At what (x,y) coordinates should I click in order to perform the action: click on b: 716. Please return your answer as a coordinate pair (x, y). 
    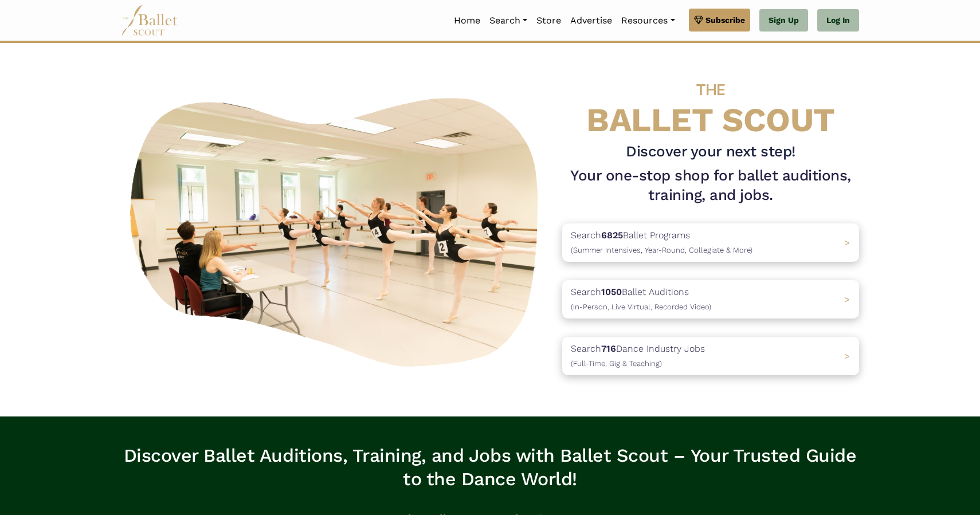
    Looking at the image, I should click on (608, 349).